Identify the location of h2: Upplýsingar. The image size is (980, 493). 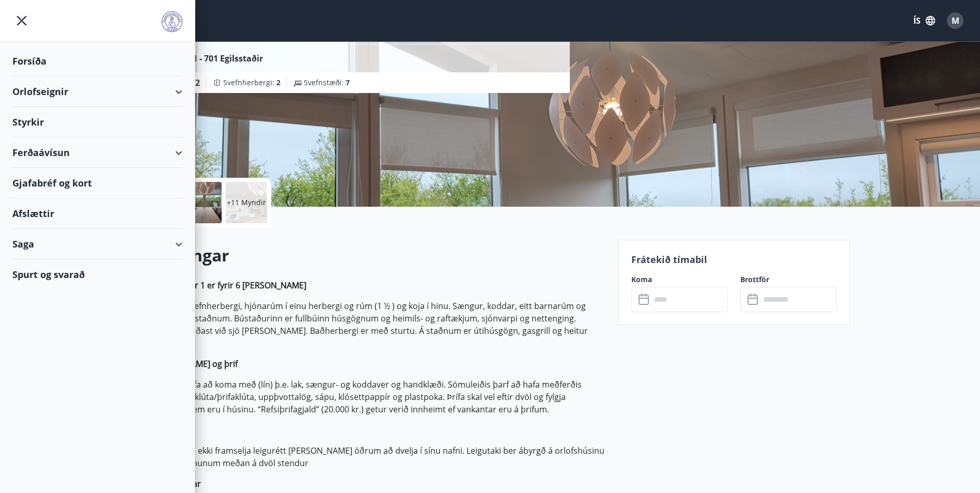
(368, 256).